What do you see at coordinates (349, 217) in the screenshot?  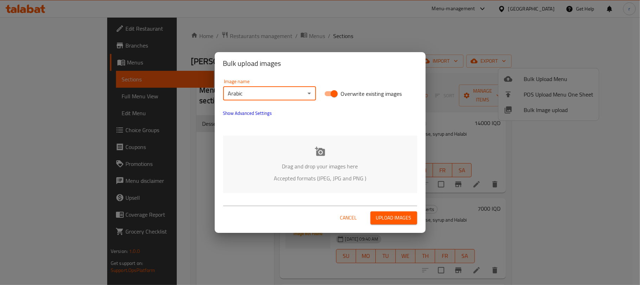 I see `button: Cancel` at bounding box center [349, 217].